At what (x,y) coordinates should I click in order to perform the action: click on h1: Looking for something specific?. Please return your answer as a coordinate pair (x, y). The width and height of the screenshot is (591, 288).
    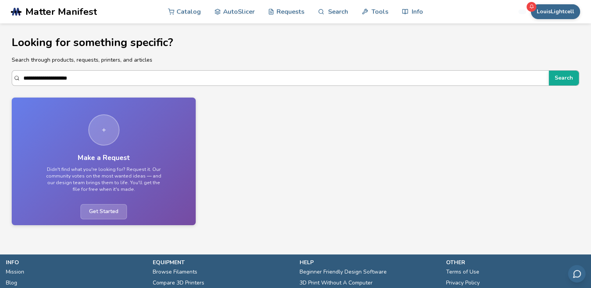
    Looking at the image, I should click on (296, 43).